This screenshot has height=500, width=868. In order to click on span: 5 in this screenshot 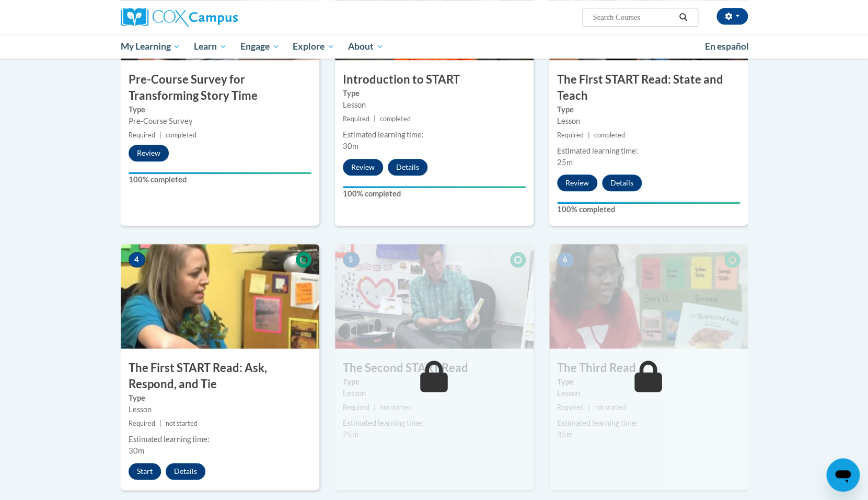, I will do `click(351, 260)`.